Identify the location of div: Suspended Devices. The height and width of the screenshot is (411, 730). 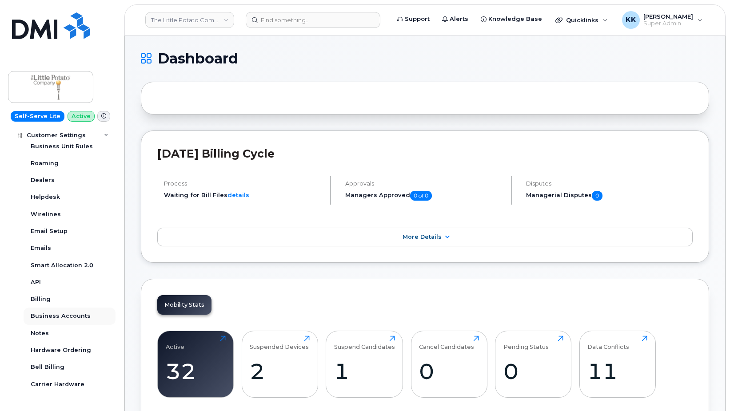
(279, 343).